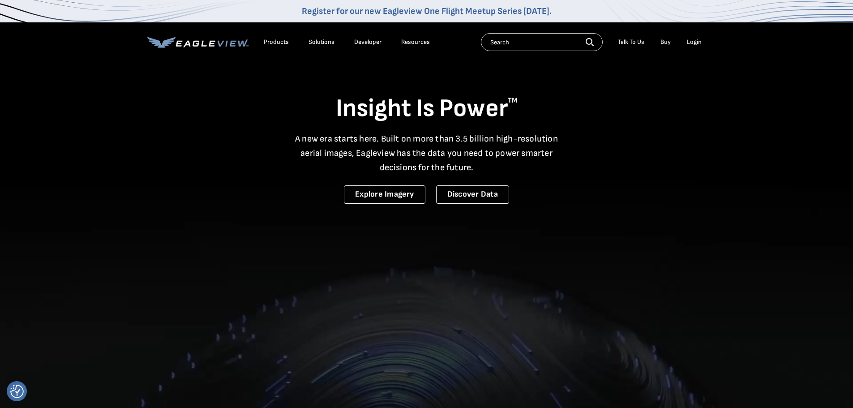  I want to click on button: Consent Preferences, so click(17, 391).